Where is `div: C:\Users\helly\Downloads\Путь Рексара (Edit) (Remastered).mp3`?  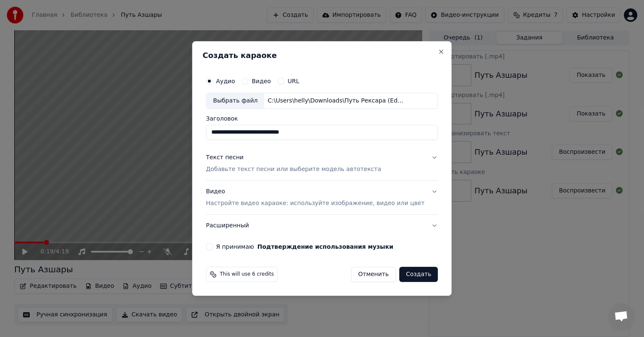 div: C:\Users\helly\Downloads\Путь Рексара (Edit) (Remastered).mp3 is located at coordinates (335, 101).